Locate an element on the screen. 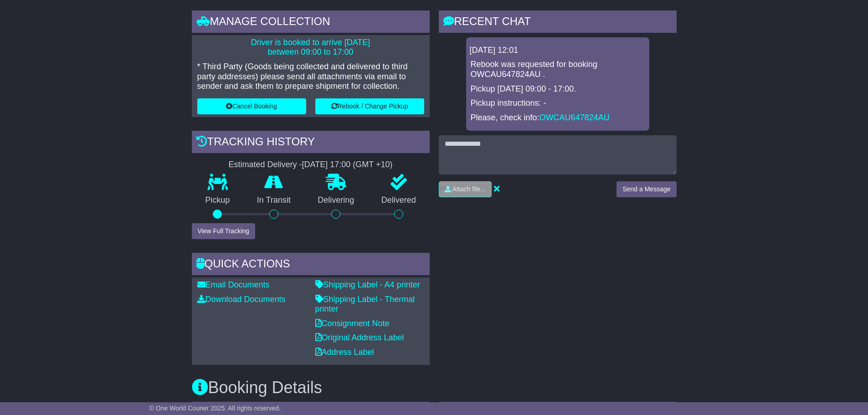  div: Tracking history is located at coordinates (311, 143).